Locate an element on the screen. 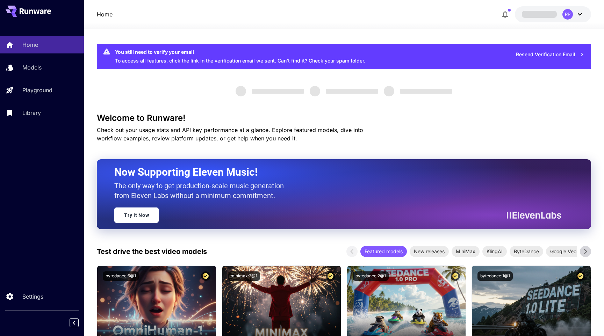 Image resolution: width=604 pixels, height=336 pixels. p: Models is located at coordinates (32, 67).